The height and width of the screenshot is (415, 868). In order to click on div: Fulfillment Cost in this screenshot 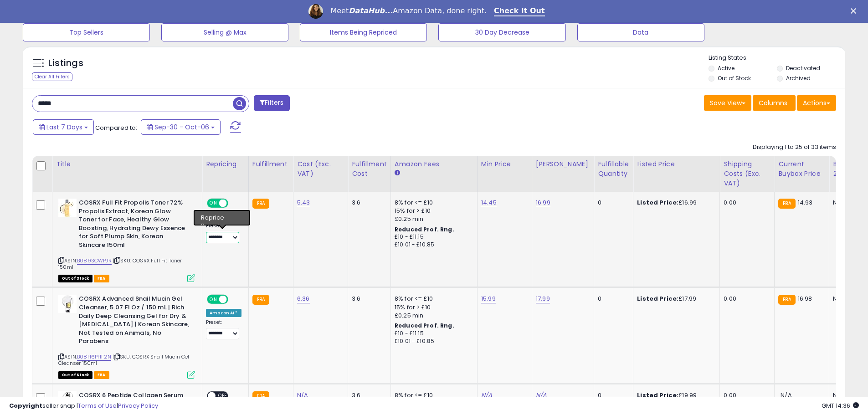, I will do `click(369, 169)`.